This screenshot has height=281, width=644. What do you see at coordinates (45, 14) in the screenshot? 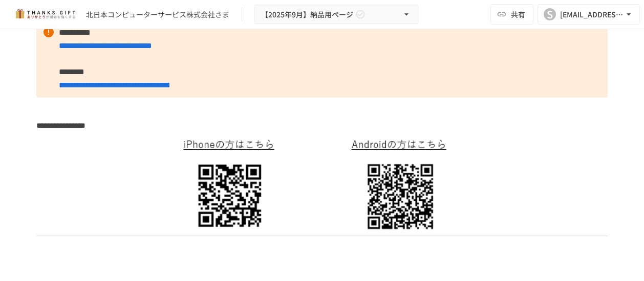
I see `img: mMP1OxWUAhQbsRWCurg7vIHe5HqDpP7qZo7fRoNLXQh` at bounding box center [45, 14].